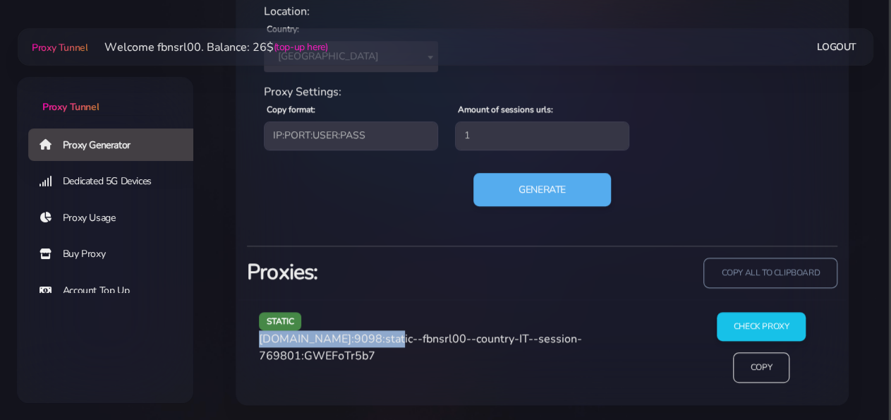 This screenshot has width=891, height=420. What do you see at coordinates (761, 367) in the screenshot?
I see `input: Copy` at bounding box center [761, 367].